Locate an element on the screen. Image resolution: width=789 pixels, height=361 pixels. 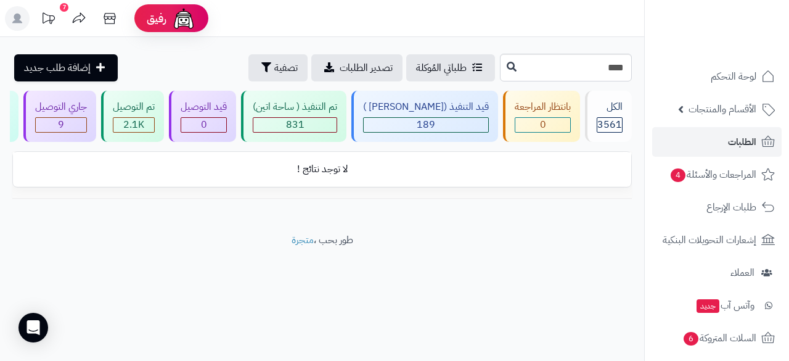
div: 831 is located at coordinates (295, 125).